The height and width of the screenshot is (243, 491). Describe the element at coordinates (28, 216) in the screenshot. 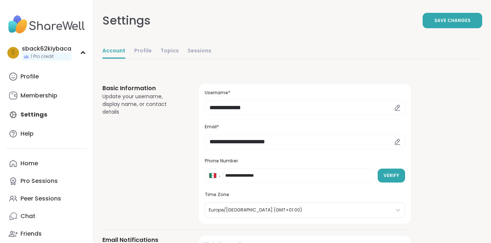

I see `div: Chat` at that location.